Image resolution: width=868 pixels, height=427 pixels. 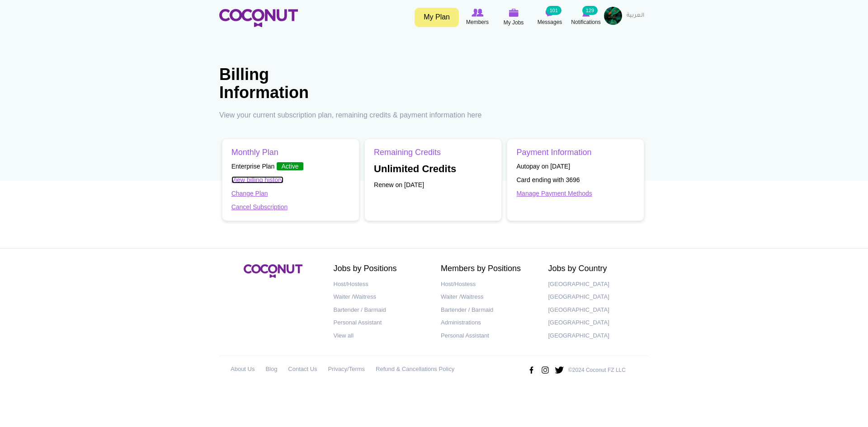 I want to click on h3: Payment Information, so click(x=576, y=153).